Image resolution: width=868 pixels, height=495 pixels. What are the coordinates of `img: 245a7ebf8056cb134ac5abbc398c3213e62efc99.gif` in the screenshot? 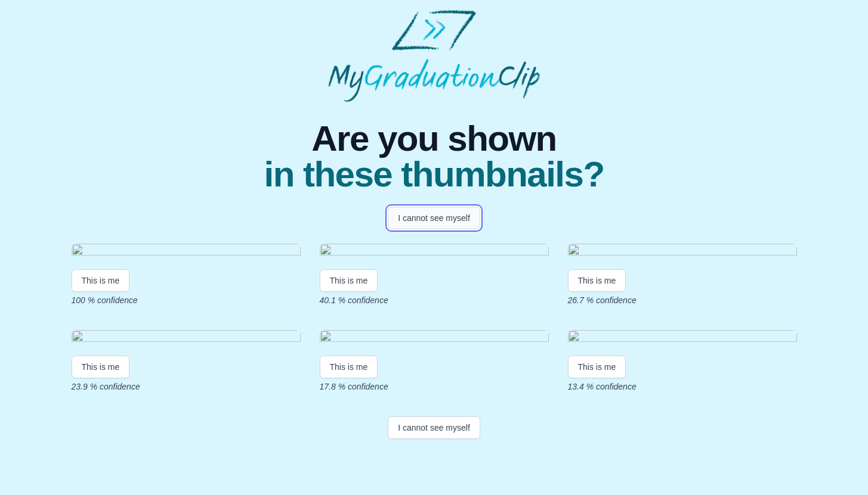 It's located at (434, 338).